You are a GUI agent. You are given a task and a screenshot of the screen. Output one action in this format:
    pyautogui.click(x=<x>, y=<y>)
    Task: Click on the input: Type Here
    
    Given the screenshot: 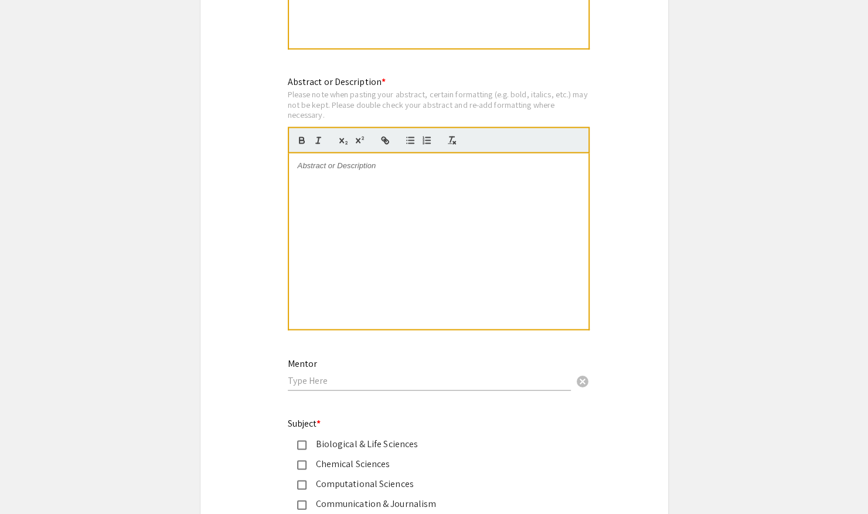 What is the action you would take?
    pyautogui.click(x=429, y=380)
    